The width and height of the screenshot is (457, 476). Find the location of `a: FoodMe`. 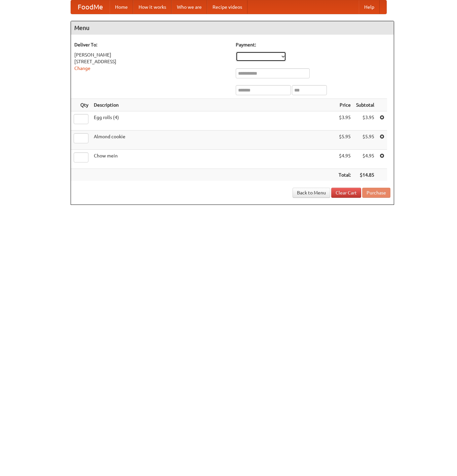

a: FoodMe is located at coordinates (90, 7).